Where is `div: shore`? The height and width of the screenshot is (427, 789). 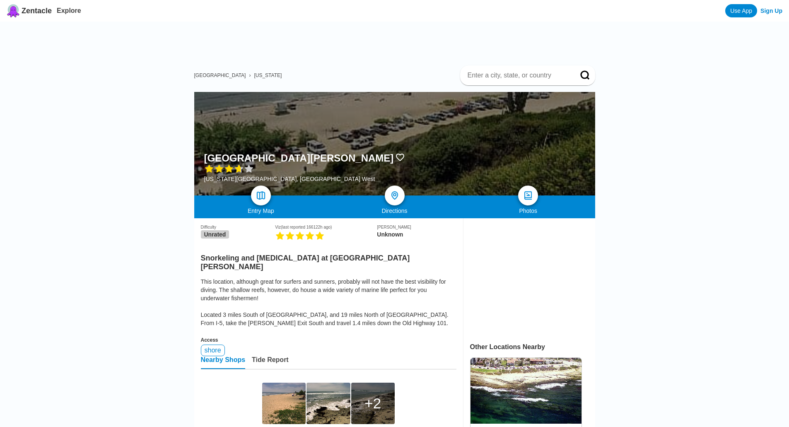 div: shore is located at coordinates (213, 350).